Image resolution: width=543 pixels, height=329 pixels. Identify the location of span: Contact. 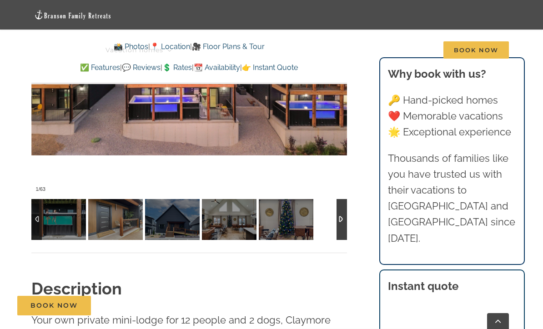
(408, 50).